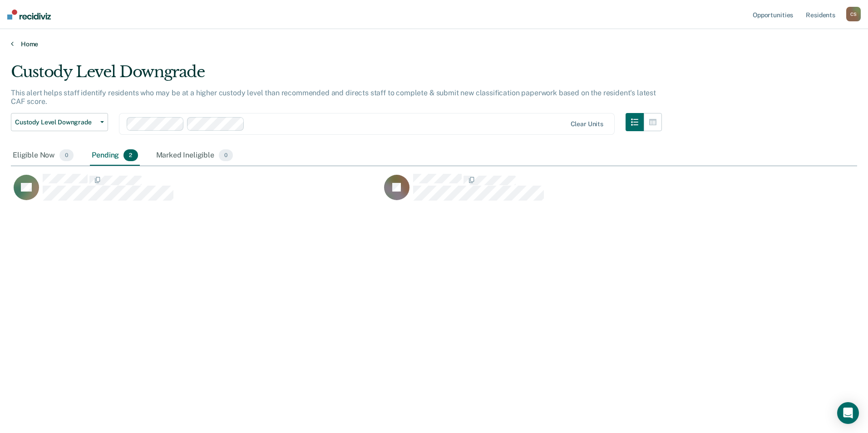 Image resolution: width=868 pixels, height=433 pixels. I want to click on div: Eligible Now0, so click(43, 156).